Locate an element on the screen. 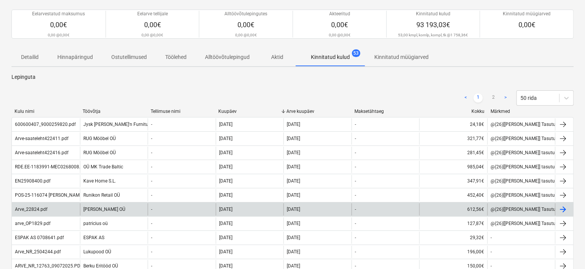 The height and width of the screenshot is (269, 585). div: 600600407_9000259820.pdf is located at coordinates (45, 124).